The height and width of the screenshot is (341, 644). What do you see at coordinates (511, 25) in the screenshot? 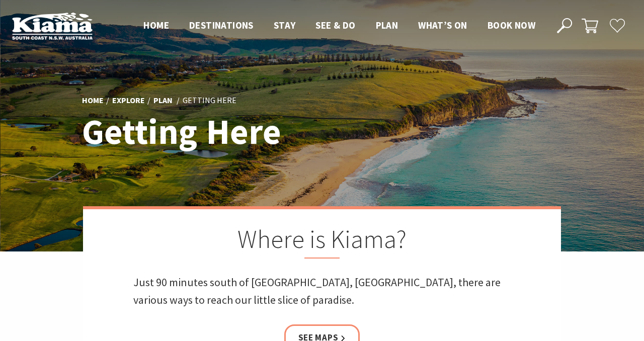
I see `span: Book now` at bounding box center [511, 25].